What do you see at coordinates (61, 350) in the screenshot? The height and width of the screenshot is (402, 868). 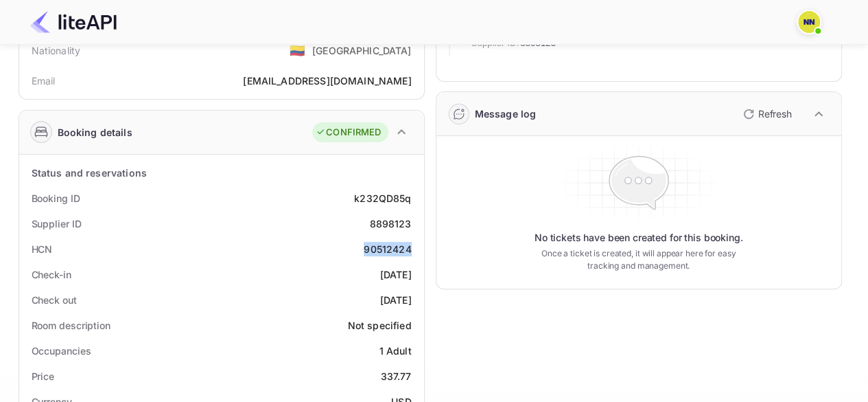 I see `div: Occupancies` at bounding box center [61, 350].